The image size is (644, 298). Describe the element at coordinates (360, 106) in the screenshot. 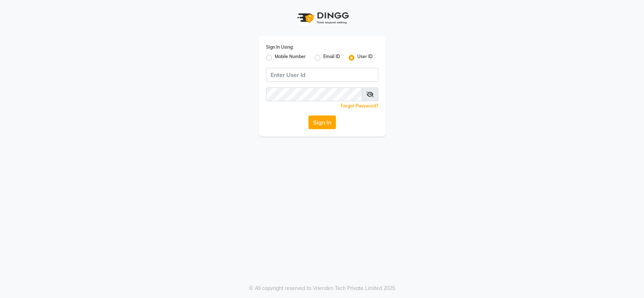

I see `a: Forgot Password?` at that location.